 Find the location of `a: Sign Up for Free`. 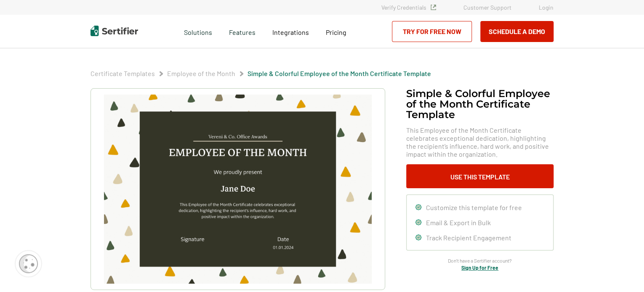

a: Sign Up for Free is located at coordinates (480, 268).